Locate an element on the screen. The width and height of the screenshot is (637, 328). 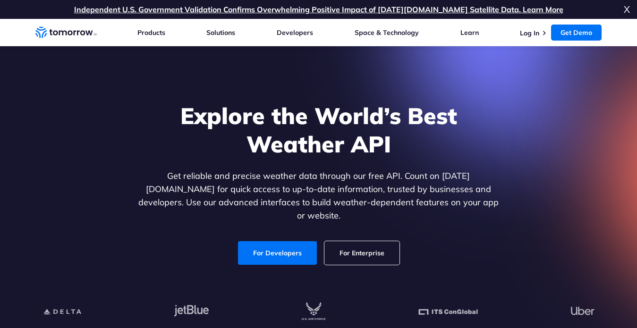
h1: Explore the World’s Best Weather API is located at coordinates (319, 130).